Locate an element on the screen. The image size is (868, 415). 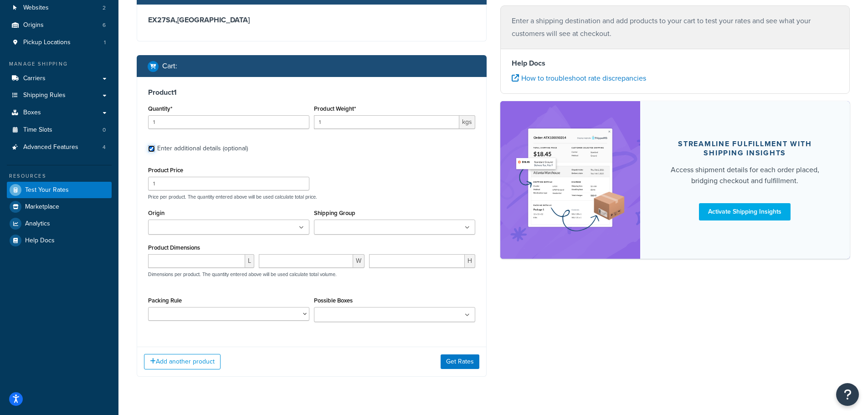
li: Analytics is located at coordinates (59, 224).